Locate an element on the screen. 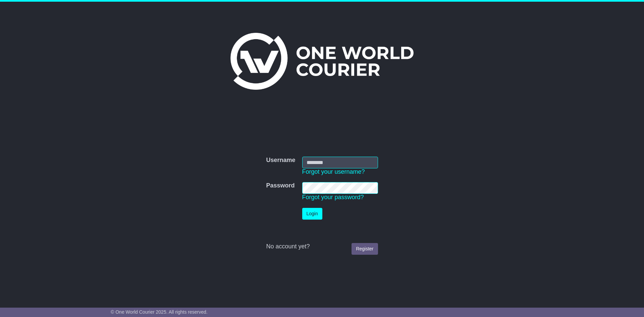 This screenshot has width=644, height=317. button: Login is located at coordinates (312, 214).